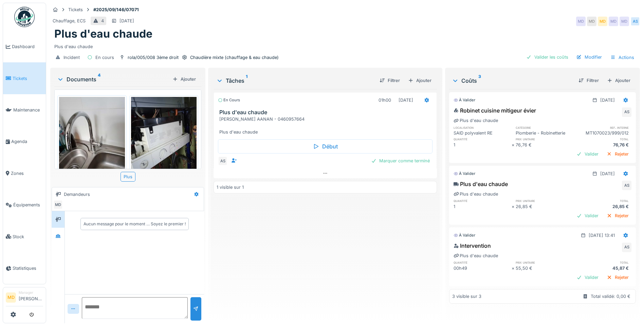 Image resolution: width=644 pixels, height=326 pixels. I want to click on sup: 4, so click(99, 79).